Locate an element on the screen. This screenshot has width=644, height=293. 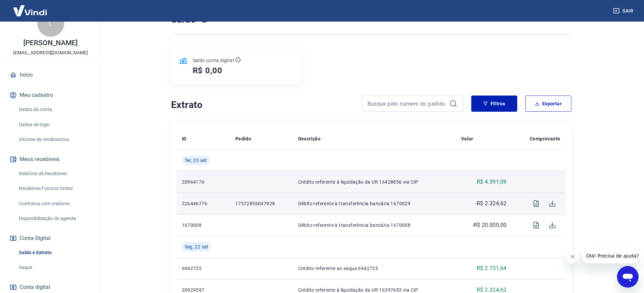
a: Saldo e Extrato is located at coordinates (55, 253).